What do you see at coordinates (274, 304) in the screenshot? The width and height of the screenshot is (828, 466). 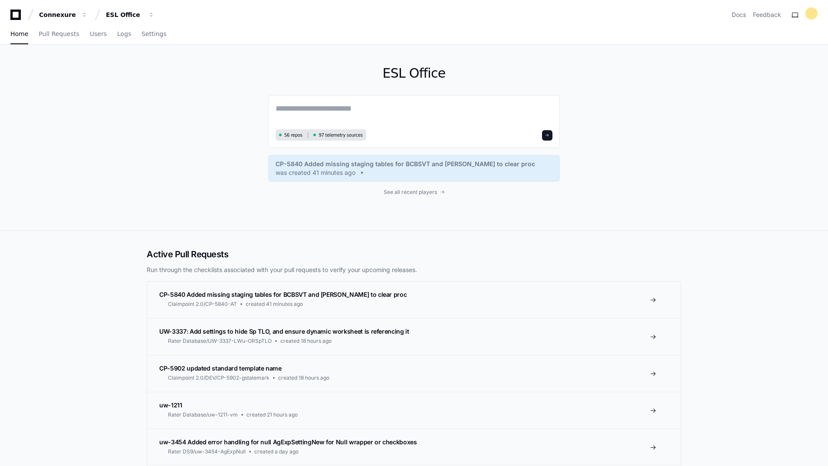 I see `span: created 41 minutes ago` at bounding box center [274, 304].